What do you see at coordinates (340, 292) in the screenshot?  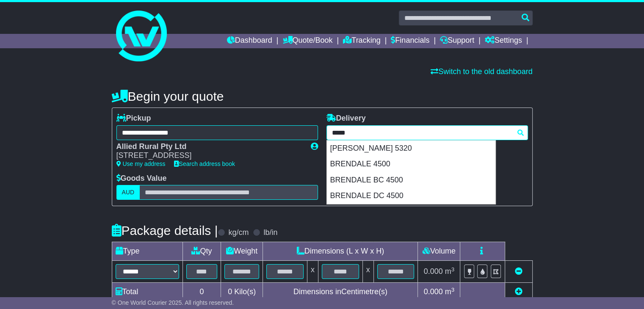 I see `td: Dimensions in Centimetre(s)` at bounding box center [340, 292].